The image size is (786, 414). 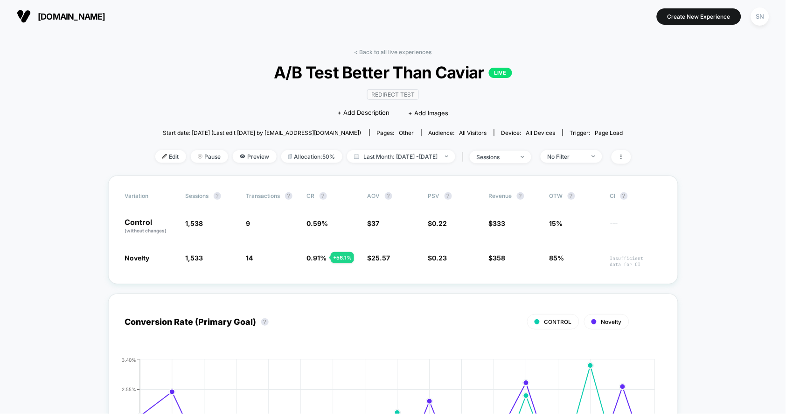 What do you see at coordinates (376, 223) in the screenshot?
I see `span: 37` at bounding box center [376, 223].